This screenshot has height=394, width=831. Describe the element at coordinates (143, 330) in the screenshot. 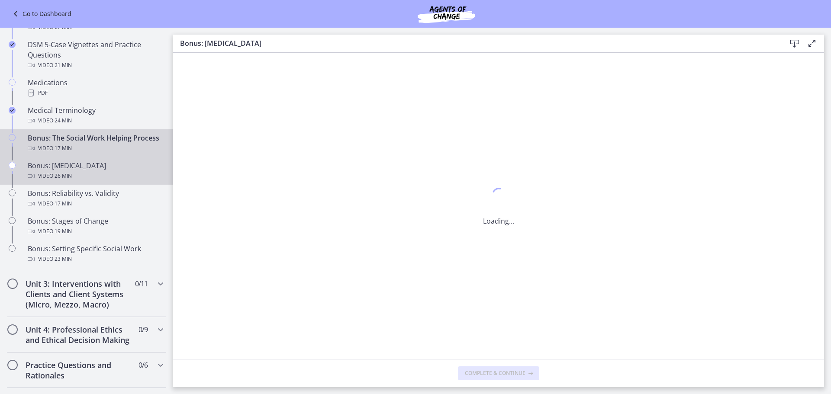

I see `span: 0 / 9` at that location.